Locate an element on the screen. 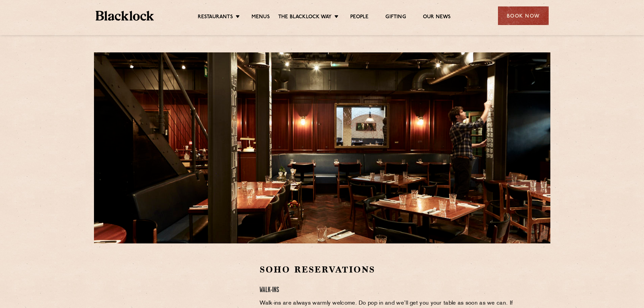 The width and height of the screenshot is (644, 308). a: Our News is located at coordinates (437, 17).